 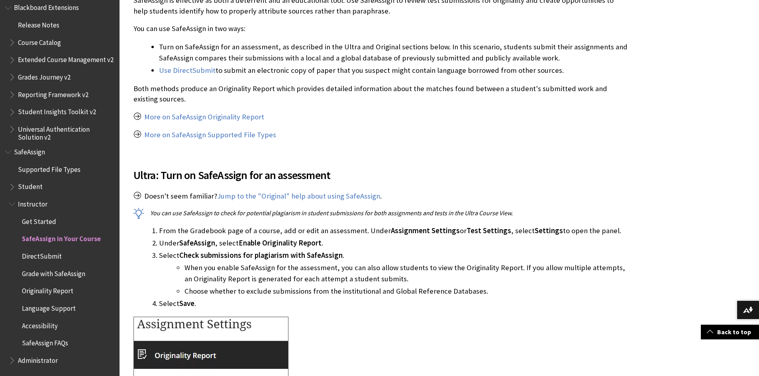 What do you see at coordinates (66, 59) in the screenshot?
I see `span: Extended Course Management v2` at bounding box center [66, 59].